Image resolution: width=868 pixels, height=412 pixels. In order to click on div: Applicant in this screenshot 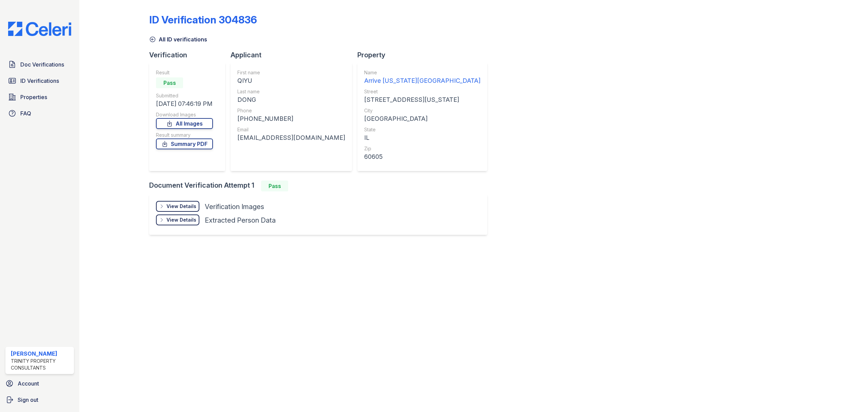, I will do `click(294, 55)`.